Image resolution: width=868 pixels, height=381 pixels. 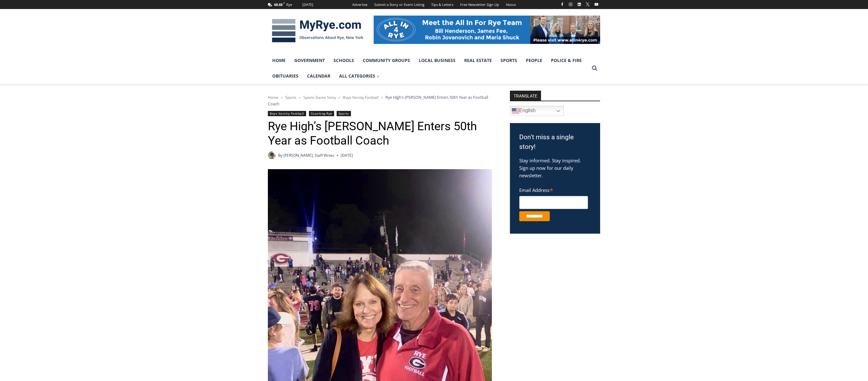 What do you see at coordinates (588, 4) in the screenshot?
I see `a: X` at bounding box center [588, 4].